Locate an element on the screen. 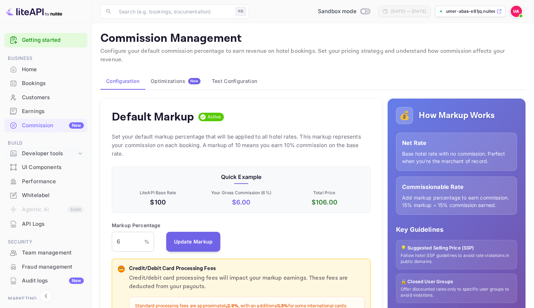 The width and height of the screenshot is (534, 308). h4: Default Markup is located at coordinates (153, 117).